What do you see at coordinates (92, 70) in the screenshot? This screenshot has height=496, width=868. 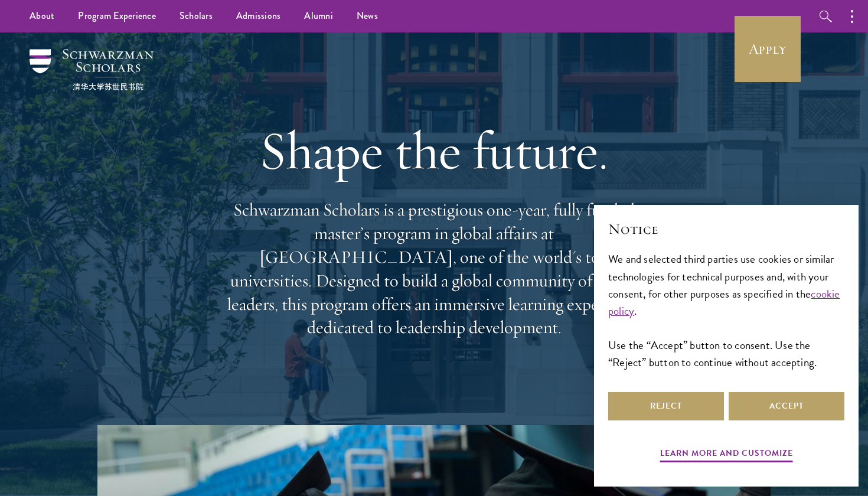 I see `img: Schwarzman Scholars` at bounding box center [92, 70].